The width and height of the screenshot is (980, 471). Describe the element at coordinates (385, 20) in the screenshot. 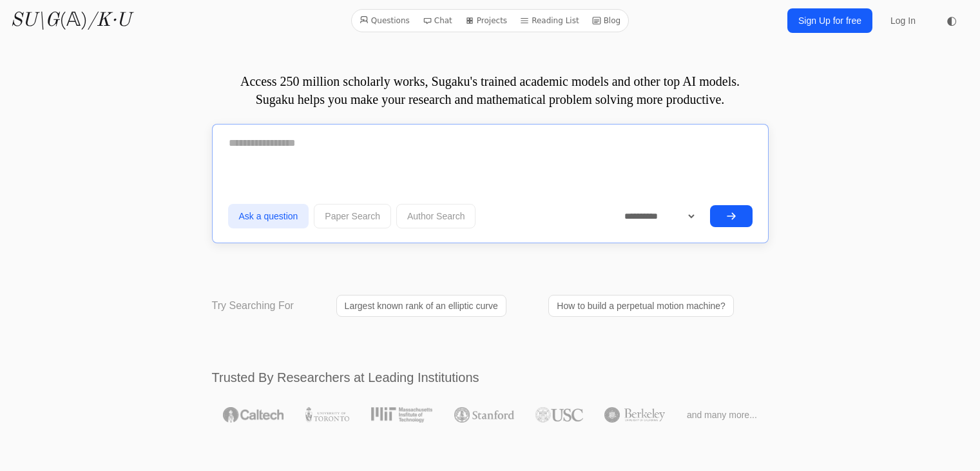

I see `a: Questions` at that location.